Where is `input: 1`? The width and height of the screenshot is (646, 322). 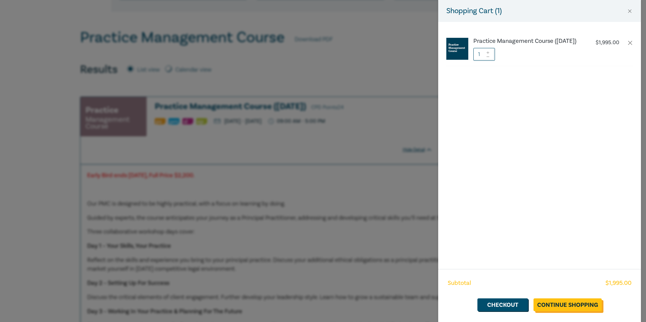 input: 1 is located at coordinates (484, 54).